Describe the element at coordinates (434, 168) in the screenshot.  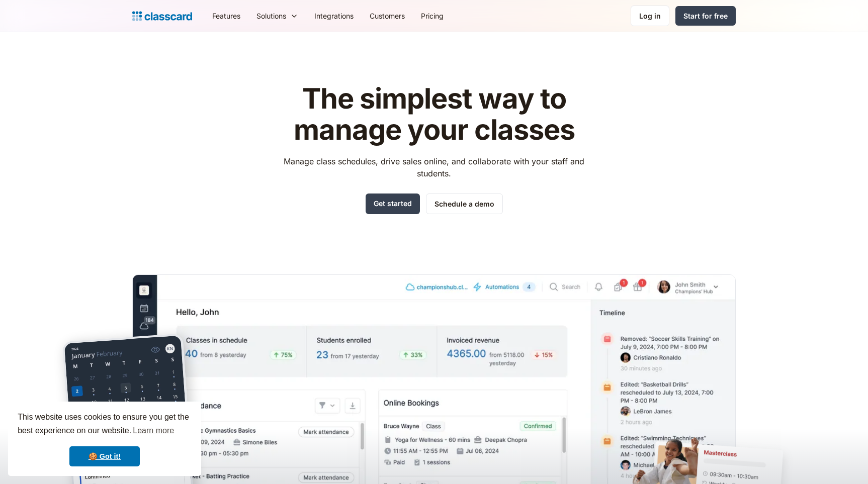
I see `p: Manage class schedules, drive sales online, and collaborate with your staff and students.` at that location.